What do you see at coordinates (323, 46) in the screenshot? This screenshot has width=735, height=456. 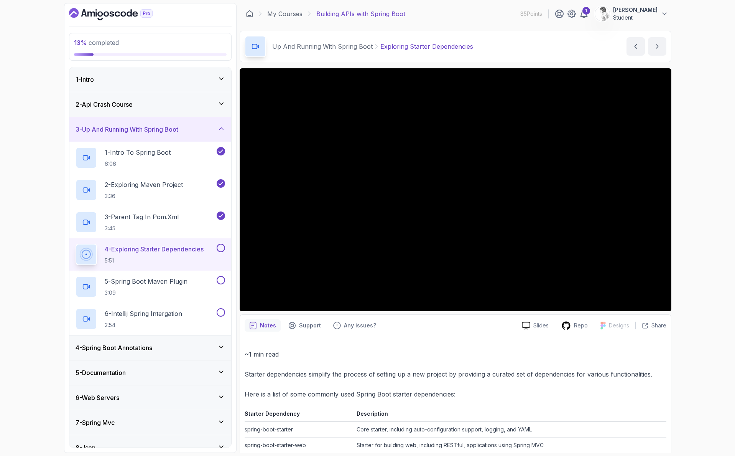 I see `p: Up And Running With Spring Boot` at bounding box center [323, 46].